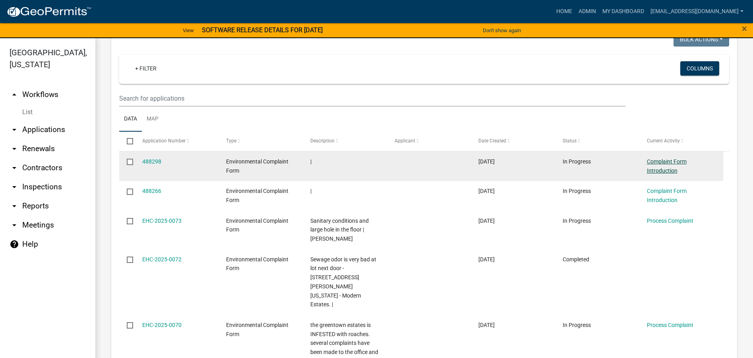 This screenshot has height=358, width=753. Describe the element at coordinates (322, 141) in the screenshot. I see `span: Description` at that location.